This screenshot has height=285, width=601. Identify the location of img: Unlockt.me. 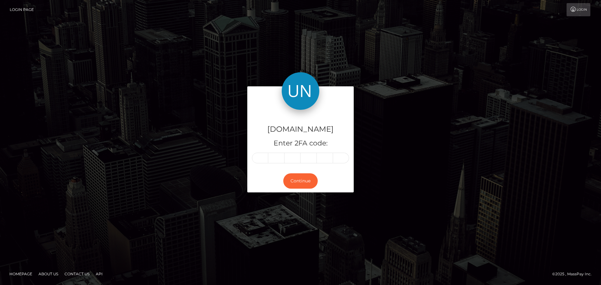
(301, 91).